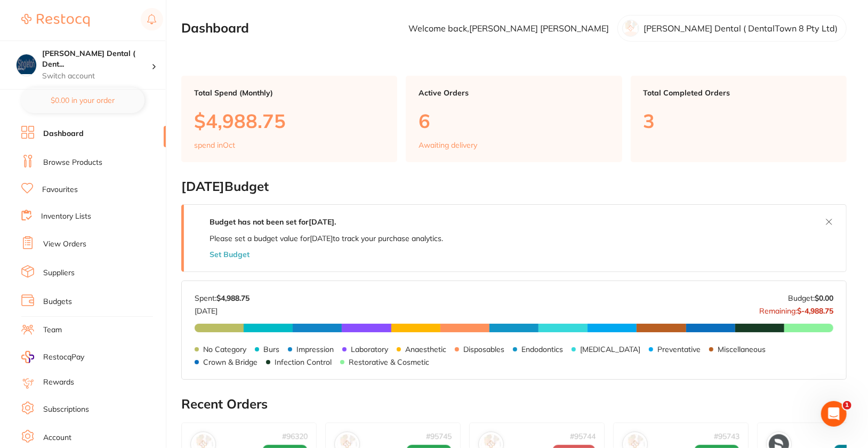 The width and height of the screenshot is (868, 448). I want to click on p: Crown & Bridge, so click(230, 362).